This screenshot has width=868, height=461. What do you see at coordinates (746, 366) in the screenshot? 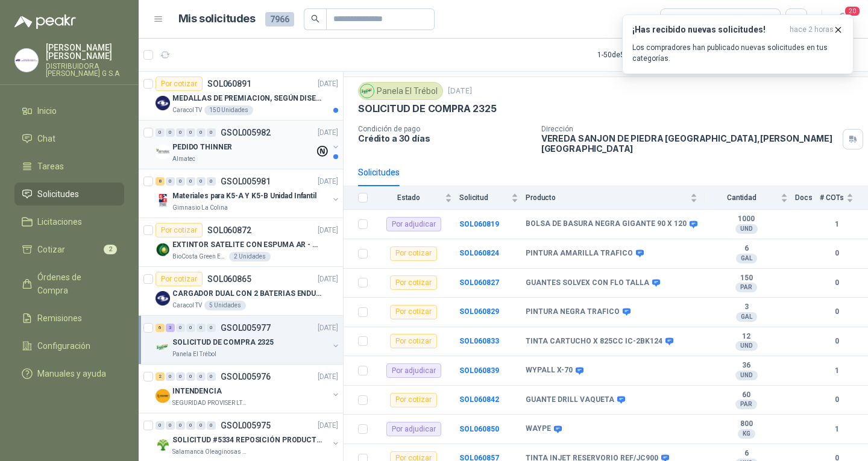
I see `b: 36` at bounding box center [746, 366].